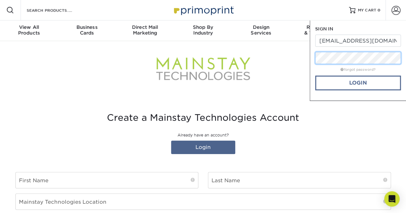 The width and height of the screenshot is (406, 213). What do you see at coordinates (203, 30) in the screenshot?
I see `div: Industry` at bounding box center [203, 30].